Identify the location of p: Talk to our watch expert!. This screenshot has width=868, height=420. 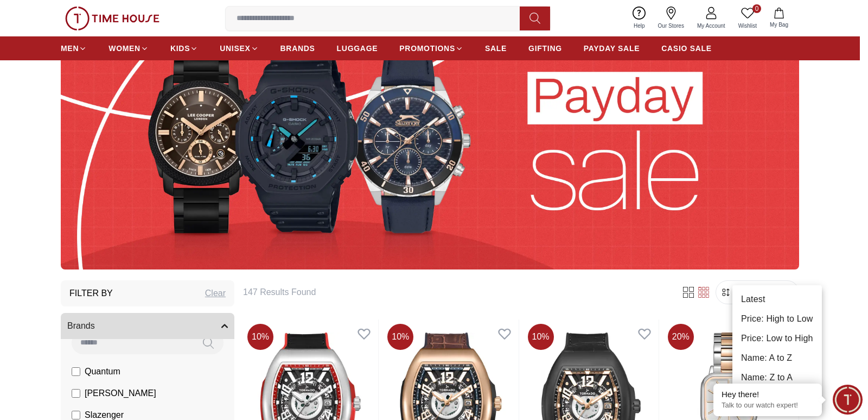
(768, 405).